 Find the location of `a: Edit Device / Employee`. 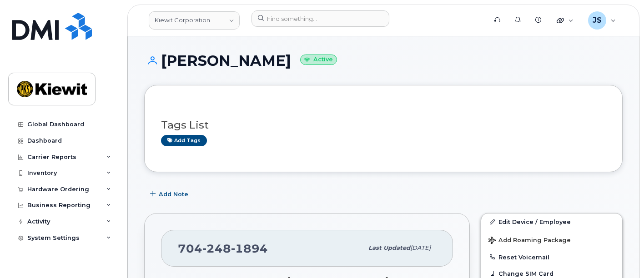

a: Edit Device / Employee is located at coordinates (551, 222).